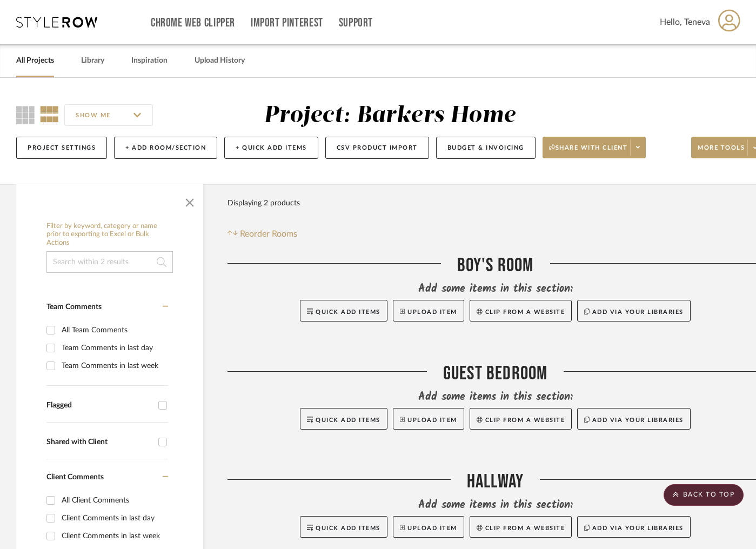 The height and width of the screenshot is (549, 756). What do you see at coordinates (165, 147) in the screenshot?
I see `button: + Add Room/Section` at bounding box center [165, 147].